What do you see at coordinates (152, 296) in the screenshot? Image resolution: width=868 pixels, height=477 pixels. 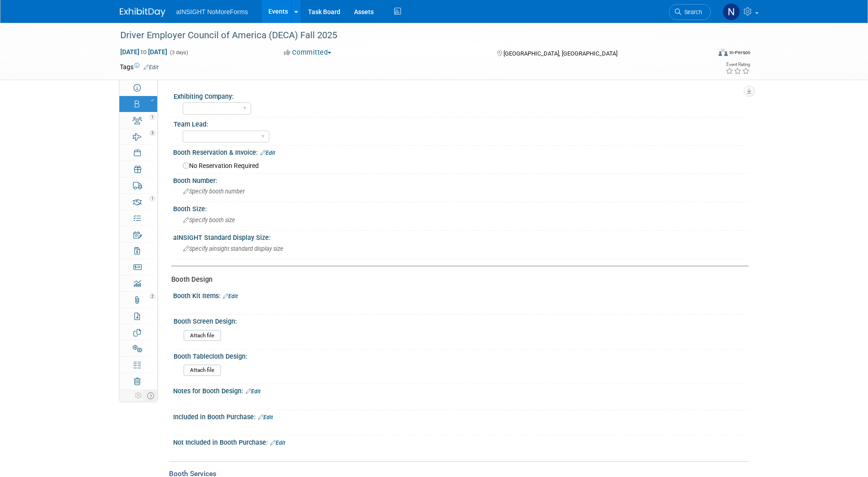 I see `span: 2` at bounding box center [152, 296].